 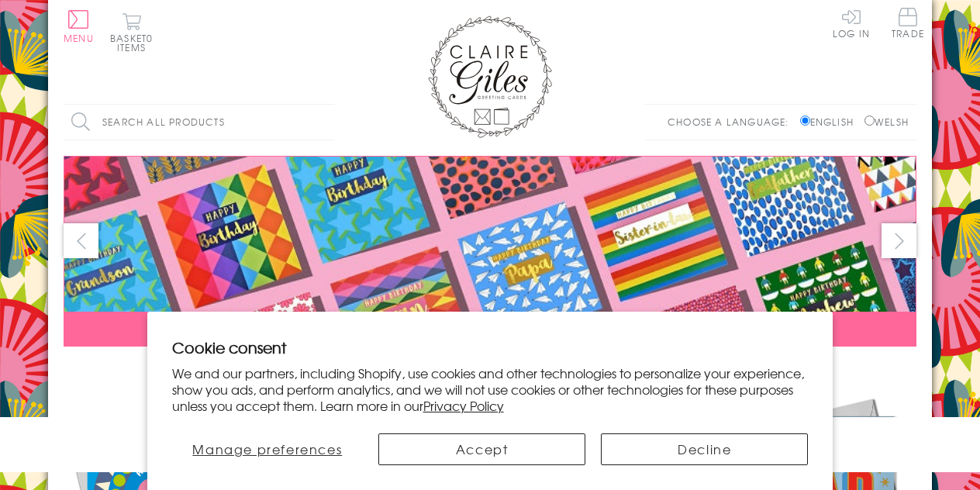 I want to click on img: Claire Giles Greetings Cards, so click(x=490, y=76).